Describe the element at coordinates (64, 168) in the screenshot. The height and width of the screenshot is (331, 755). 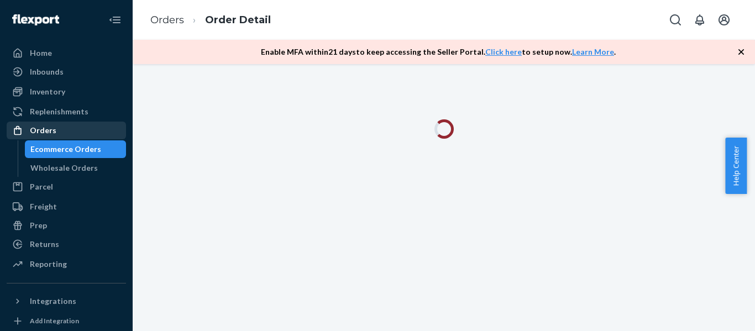
I see `div: Wholesale Orders` at that location.